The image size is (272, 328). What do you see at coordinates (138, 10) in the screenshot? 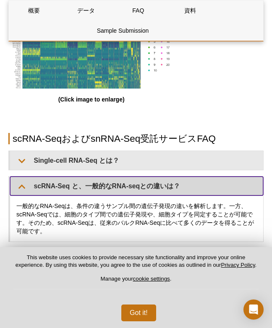
I see `a: FAQ` at bounding box center [138, 10].